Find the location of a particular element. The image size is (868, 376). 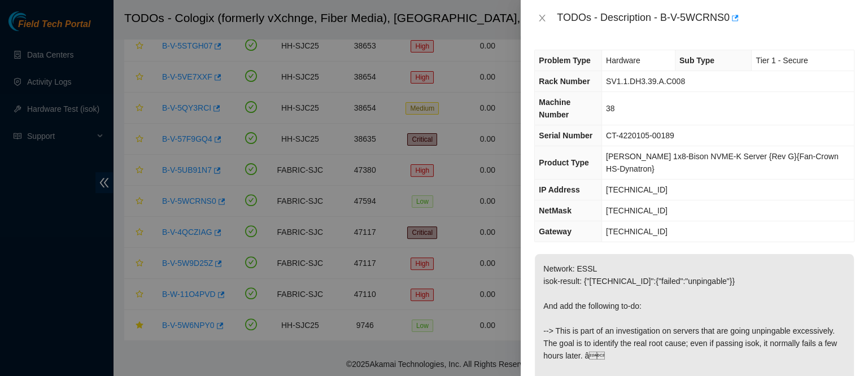

span: Serial Number is located at coordinates (565, 136).